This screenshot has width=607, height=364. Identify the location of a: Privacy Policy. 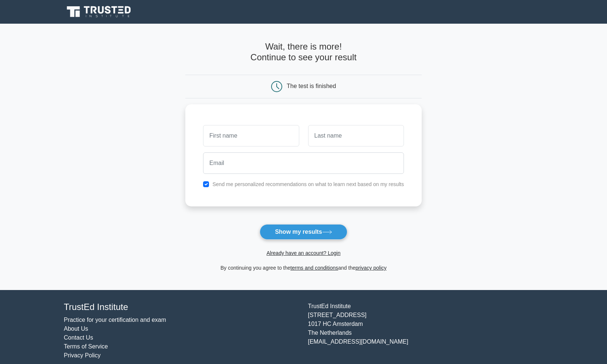
(82, 355).